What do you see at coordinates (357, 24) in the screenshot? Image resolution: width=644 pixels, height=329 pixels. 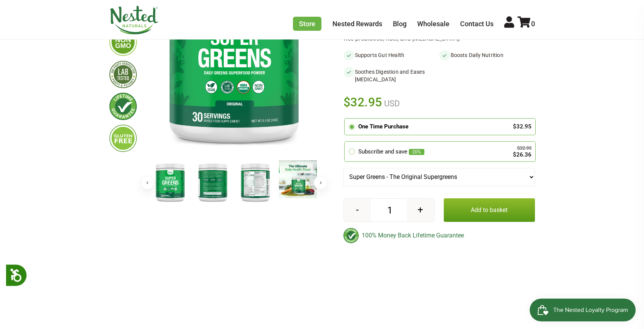 I see `a: Nested Rewards` at bounding box center [357, 24].